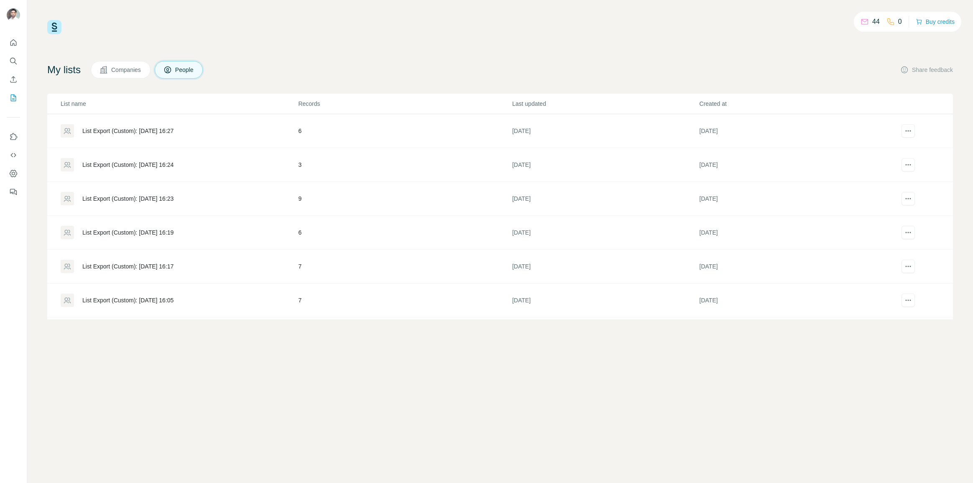 The height and width of the screenshot is (483, 973). What do you see at coordinates (13, 15) in the screenshot?
I see `img: Avatar` at bounding box center [13, 15].